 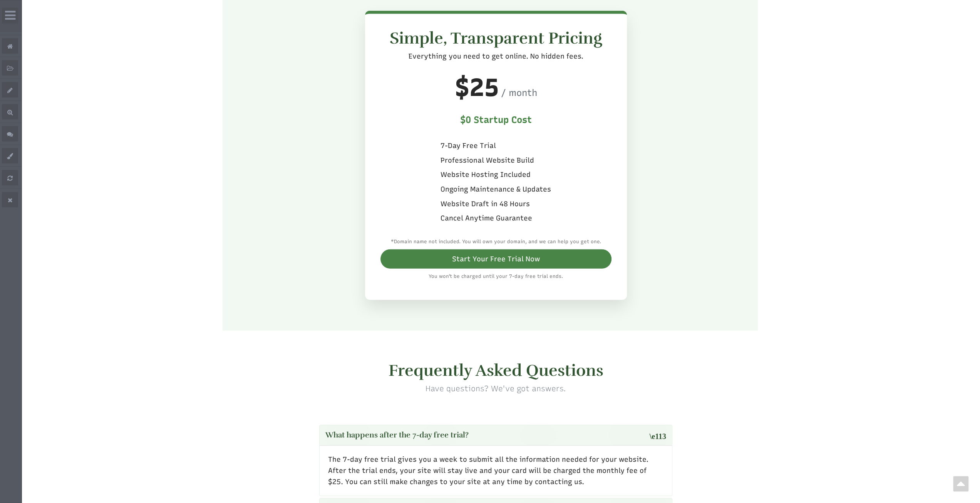 I want to click on p: Have questions? We've got answers., so click(x=496, y=388).